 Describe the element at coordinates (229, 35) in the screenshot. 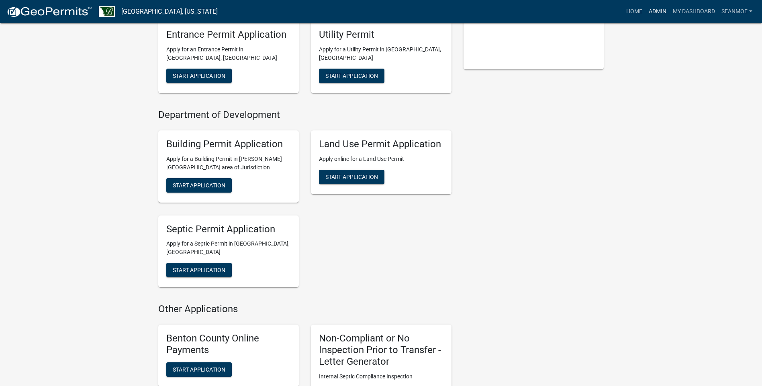

I see `h5: Entrance Permit Application` at that location.